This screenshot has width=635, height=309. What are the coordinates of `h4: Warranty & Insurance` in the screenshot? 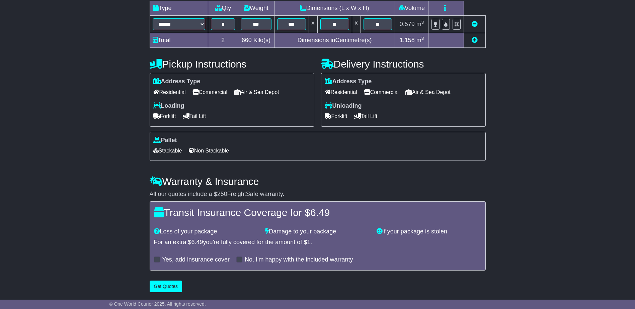 It's located at (317, 181).